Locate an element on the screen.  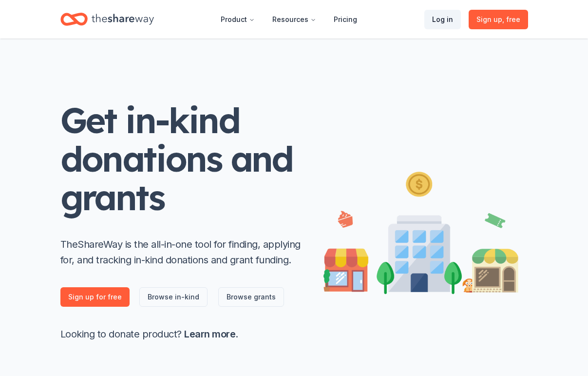
button: Resources is located at coordinates (294, 20).